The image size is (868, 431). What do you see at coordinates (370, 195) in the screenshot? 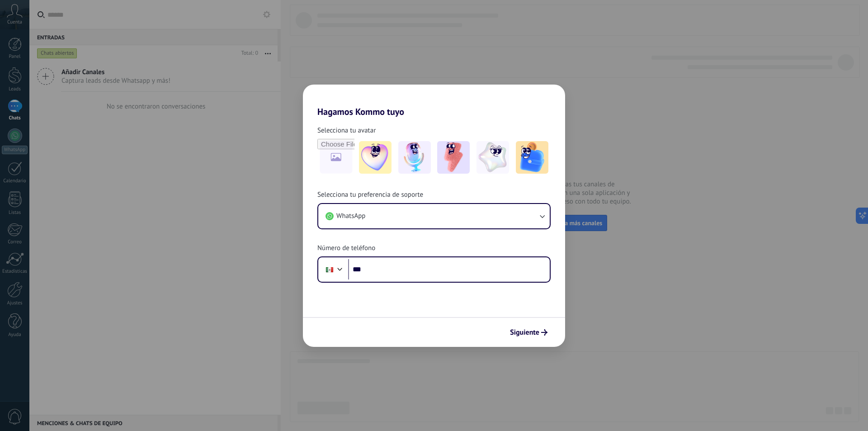
I see `span: Selecciona tu preferencia de soporte` at bounding box center [370, 195].